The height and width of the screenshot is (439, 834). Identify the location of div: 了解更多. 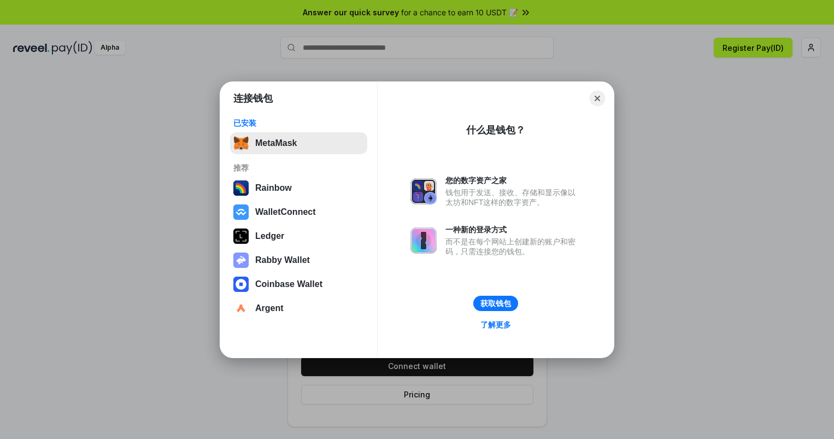
(496, 325).